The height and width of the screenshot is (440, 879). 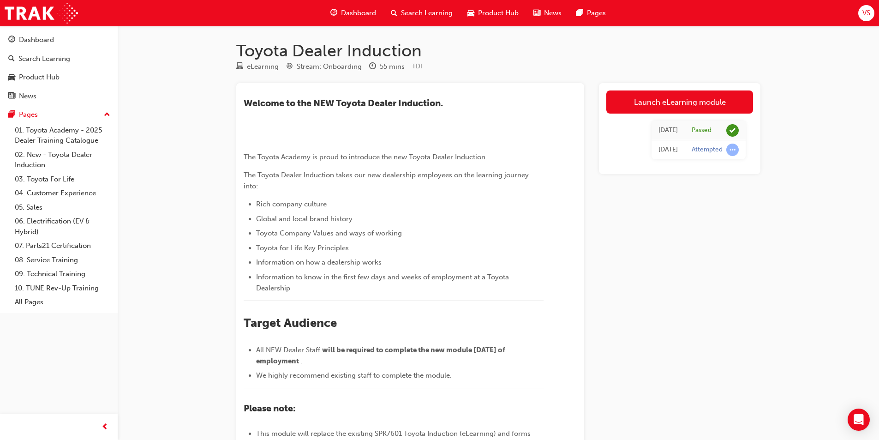 I want to click on span: Target Audience, so click(x=290, y=322).